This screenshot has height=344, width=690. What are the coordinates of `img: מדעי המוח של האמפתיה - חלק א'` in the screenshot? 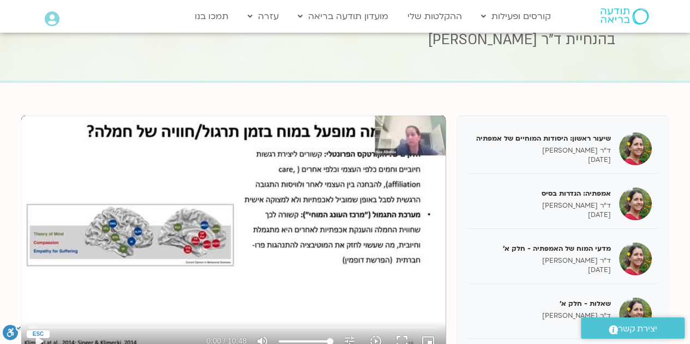 It's located at (635, 259).